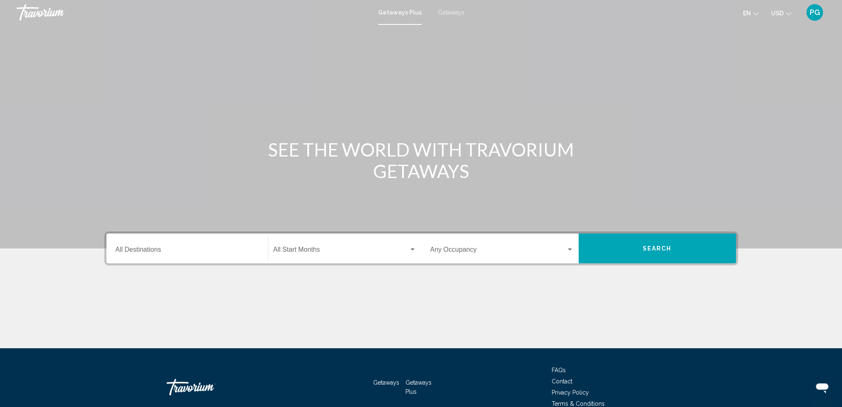 This screenshot has height=407, width=842. What do you see at coordinates (559, 370) in the screenshot?
I see `a: FAQs` at bounding box center [559, 370].